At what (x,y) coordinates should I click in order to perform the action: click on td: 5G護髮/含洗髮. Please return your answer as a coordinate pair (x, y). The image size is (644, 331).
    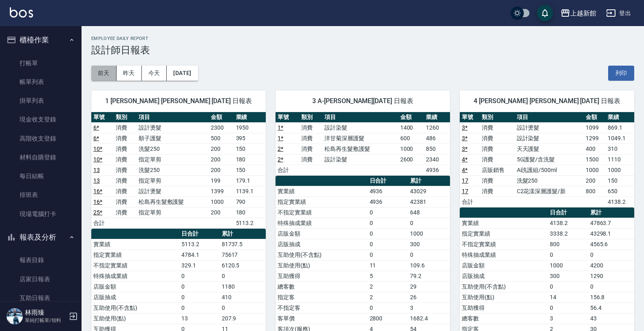
    Looking at the image, I should click on (549, 159).